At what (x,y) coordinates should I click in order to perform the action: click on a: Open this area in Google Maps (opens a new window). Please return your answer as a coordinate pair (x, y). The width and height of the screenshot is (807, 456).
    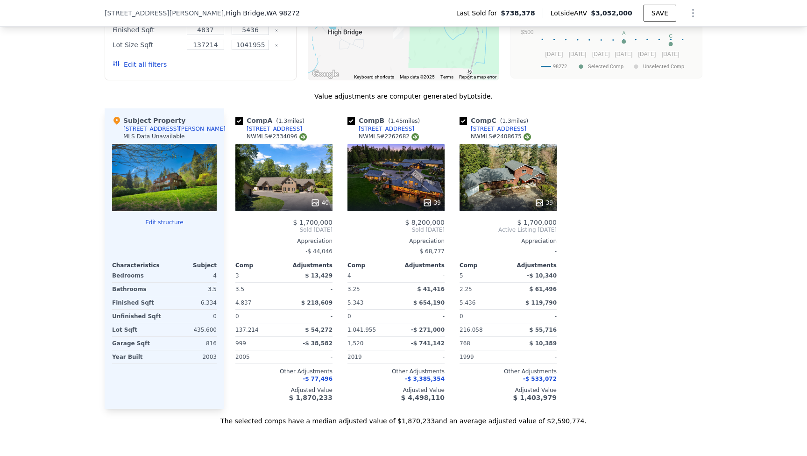
    Looking at the image, I should click on (325, 74).